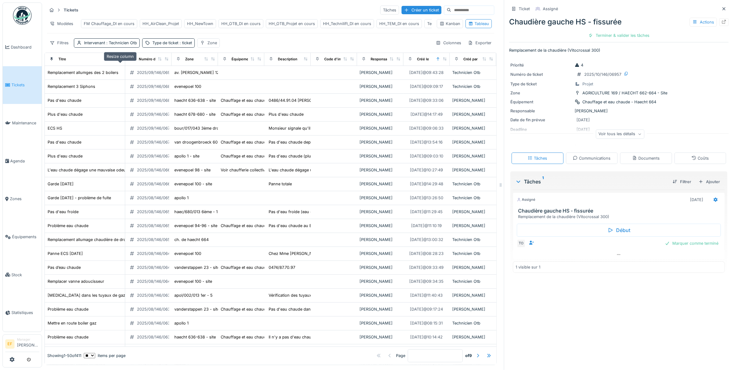  What do you see at coordinates (64, 267) in the screenshot?
I see `div: Pas d’eau chaude` at bounding box center [64, 267].